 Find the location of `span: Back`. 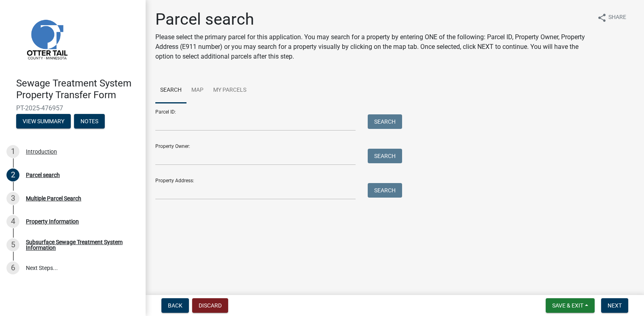

span: Back is located at coordinates (175, 305).